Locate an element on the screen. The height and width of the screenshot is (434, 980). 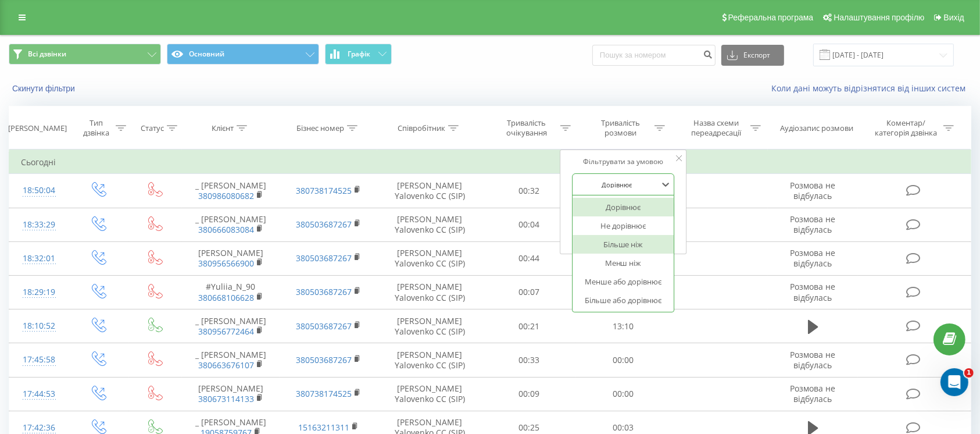
div: Тривалість розмови is located at coordinates (620, 128).